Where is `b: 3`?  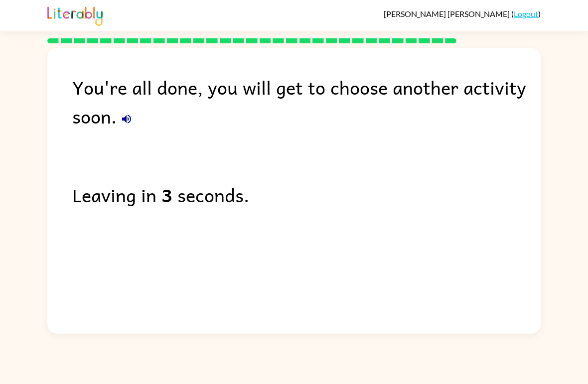
b: 3 is located at coordinates (167, 195).